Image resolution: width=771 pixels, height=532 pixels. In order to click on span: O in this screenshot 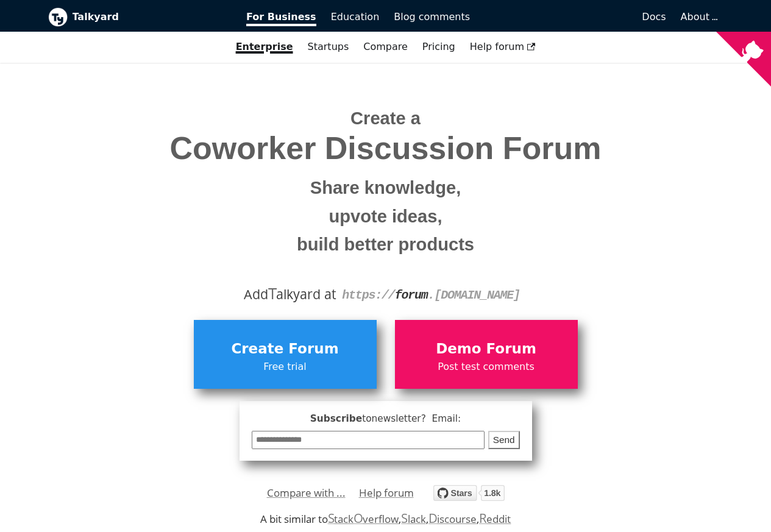, I will do `click(358, 519)`.